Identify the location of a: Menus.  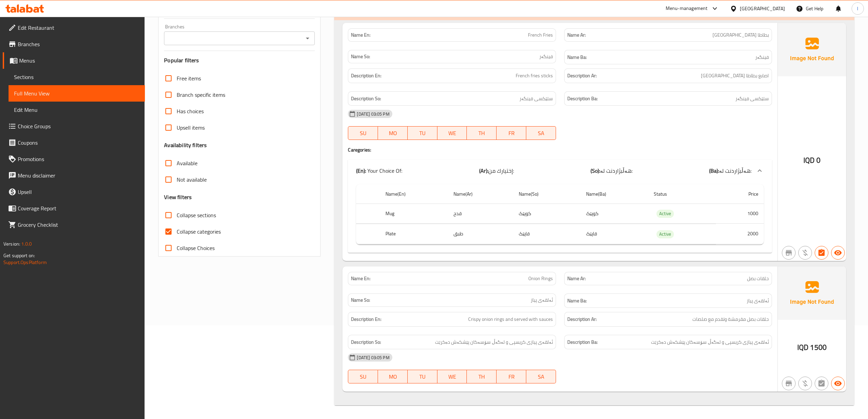
(74, 60).